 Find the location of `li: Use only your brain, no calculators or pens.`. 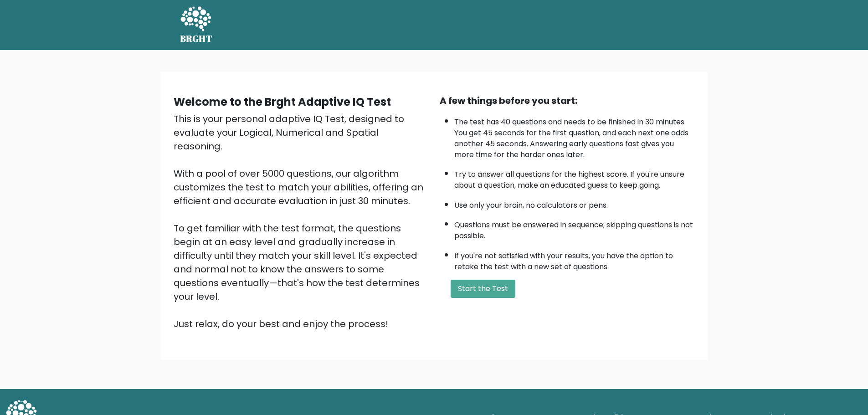

li: Use only your brain, no calculators or pens. is located at coordinates (574, 203).